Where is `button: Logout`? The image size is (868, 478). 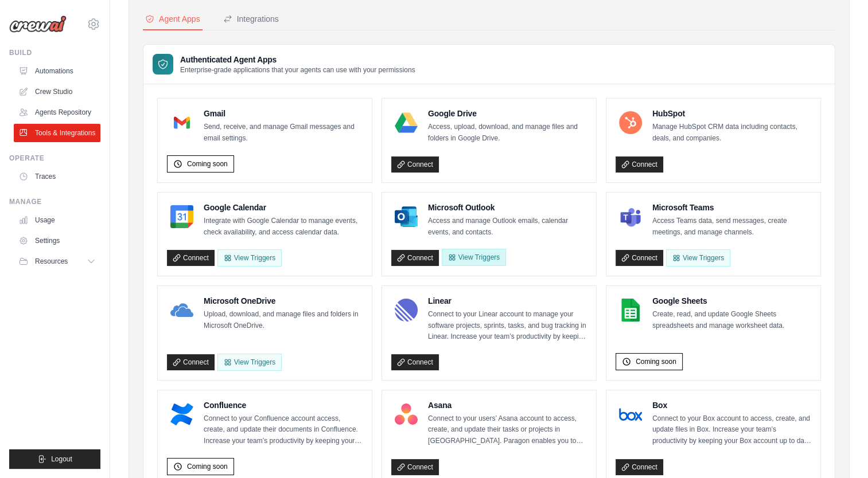
button: Logout is located at coordinates (55, 459).